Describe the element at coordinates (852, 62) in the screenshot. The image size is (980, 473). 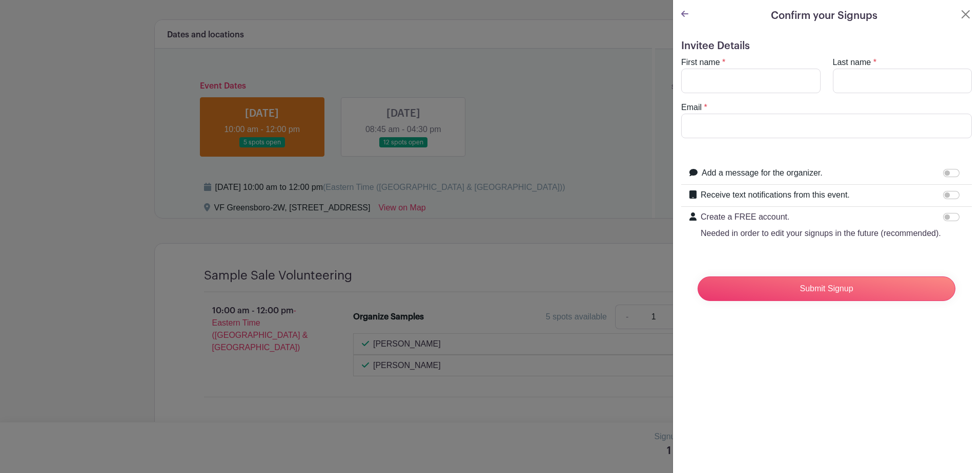
I see `label: Last name` at that location.